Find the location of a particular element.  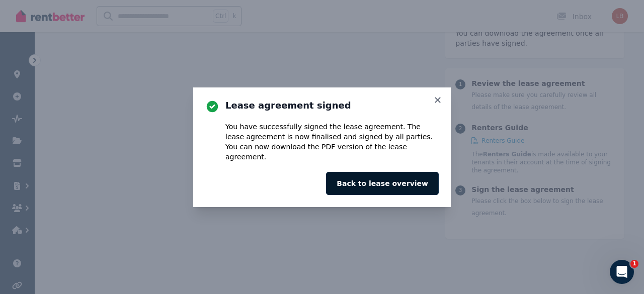

span: 1 is located at coordinates (634, 264).